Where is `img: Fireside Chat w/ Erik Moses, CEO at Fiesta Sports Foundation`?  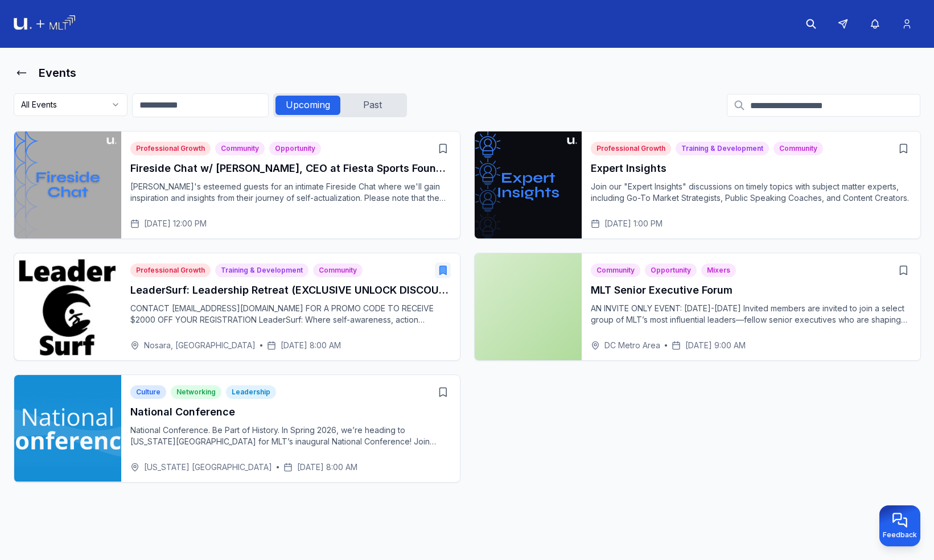
img: Fireside Chat w/ Erik Moses, CEO at Fiesta Sports Foundation is located at coordinates (68, 185).